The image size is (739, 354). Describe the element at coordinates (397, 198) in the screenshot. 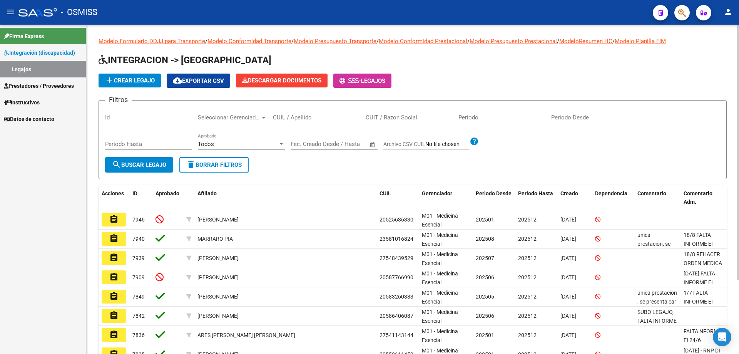

I see `datatable-header-cell: CUIL` at that location.